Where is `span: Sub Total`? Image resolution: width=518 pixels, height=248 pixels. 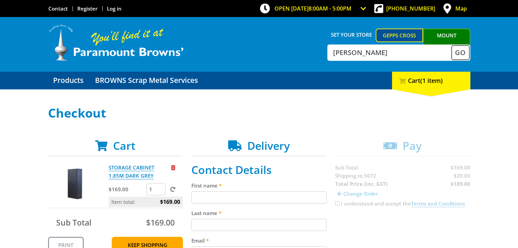 span: Sub Total is located at coordinates (74, 223).